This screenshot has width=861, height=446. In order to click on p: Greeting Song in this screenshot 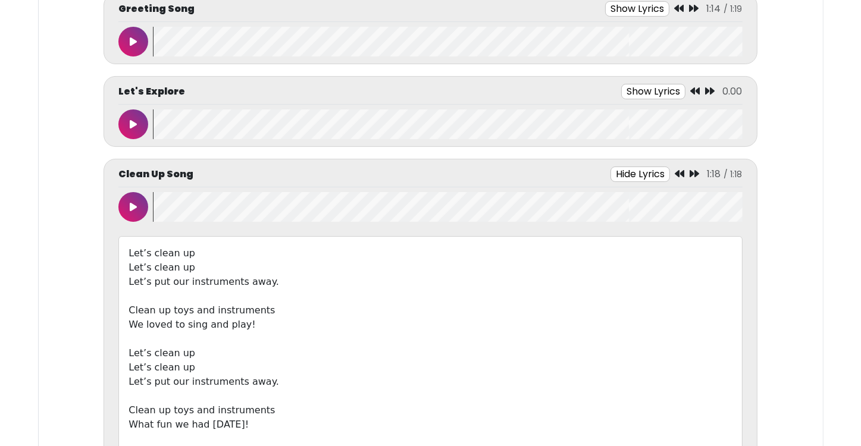, I will do `click(157, 9)`.